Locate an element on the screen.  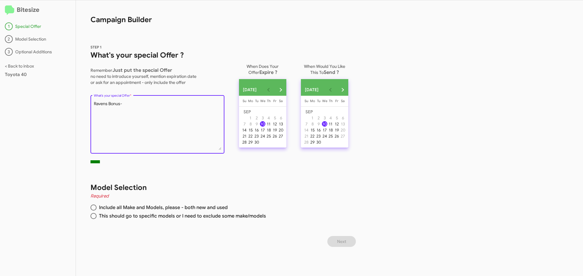
p: When Would You Like This To is located at coordinates (324, 68).